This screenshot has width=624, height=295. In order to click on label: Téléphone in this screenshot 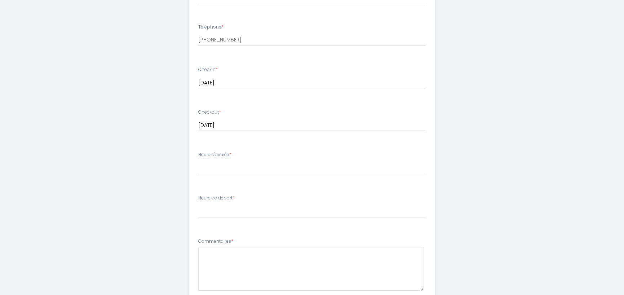, I will do `click(211, 27)`.